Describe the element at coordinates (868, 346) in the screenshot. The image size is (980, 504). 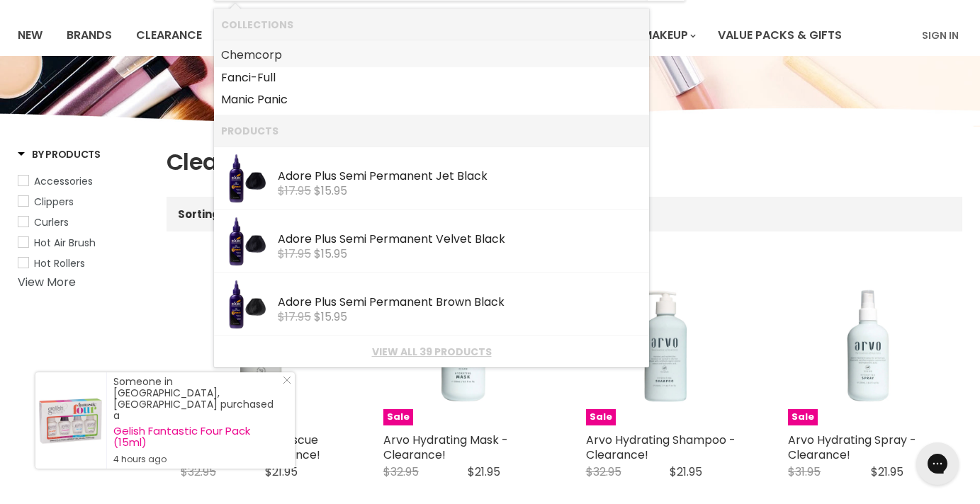
I see `a: Arvo Hydrating Spray - Clearance! Sale` at that location.